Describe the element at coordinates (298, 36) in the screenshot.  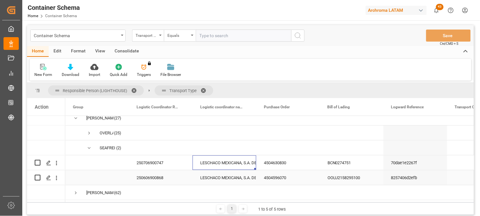
I see `button: search button` at that location.